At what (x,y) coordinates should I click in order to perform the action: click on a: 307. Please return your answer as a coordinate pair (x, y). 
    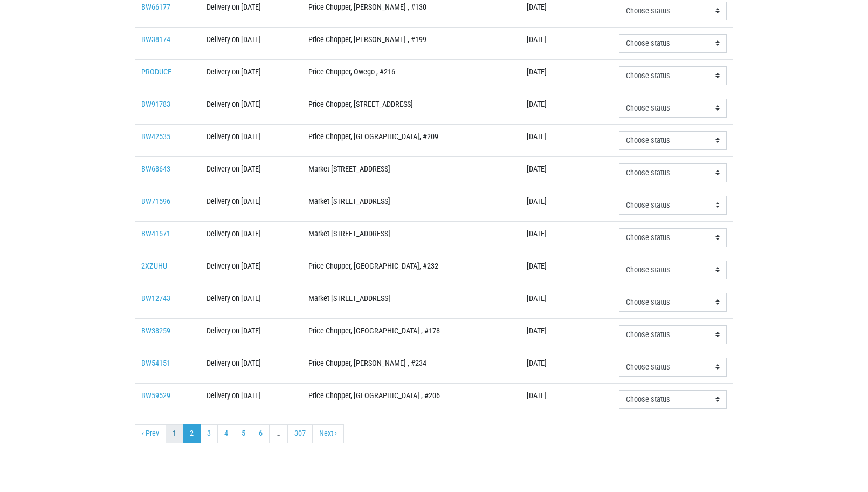
    Looking at the image, I should click on (299, 434).